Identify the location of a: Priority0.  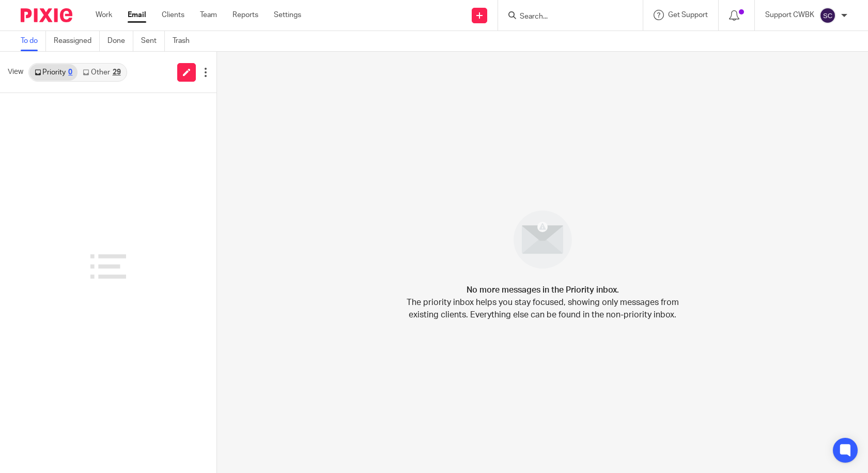
(53, 73).